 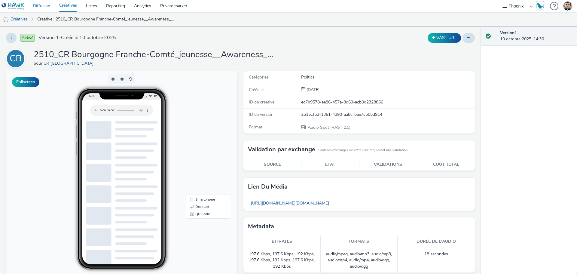 What do you see at coordinates (444, 38) in the screenshot?
I see `div: Dupliquer la créative en un VAST URL` at bounding box center [444, 38].